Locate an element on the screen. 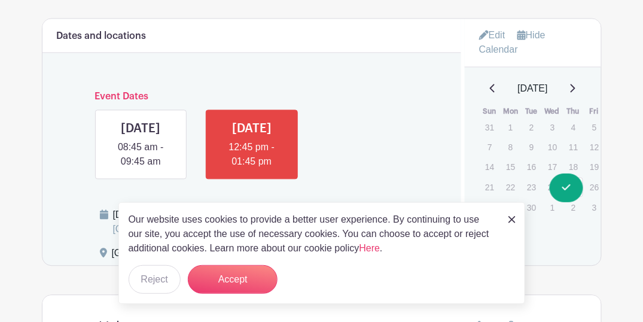  p: 26 is located at coordinates (594, 187).